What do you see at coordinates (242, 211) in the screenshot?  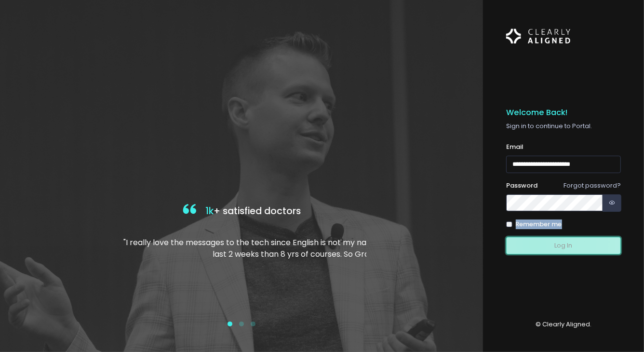 I see `h4: + satisfied doctors` at bounding box center [242, 211].